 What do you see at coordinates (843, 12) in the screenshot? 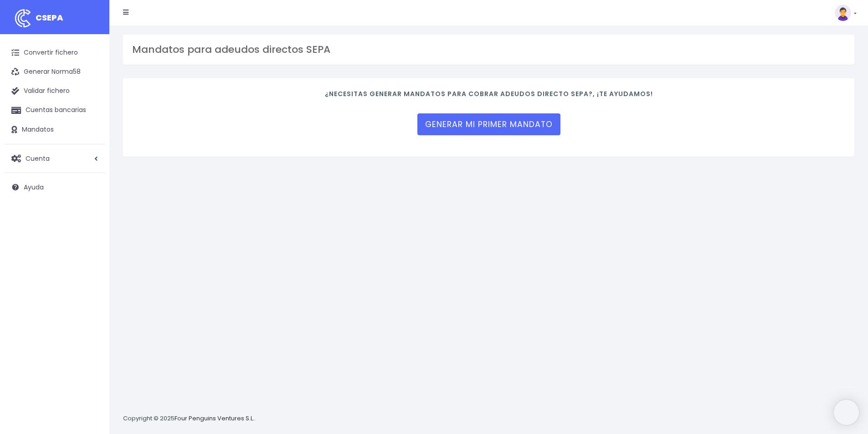
I see `img: profile` at bounding box center [843, 12].